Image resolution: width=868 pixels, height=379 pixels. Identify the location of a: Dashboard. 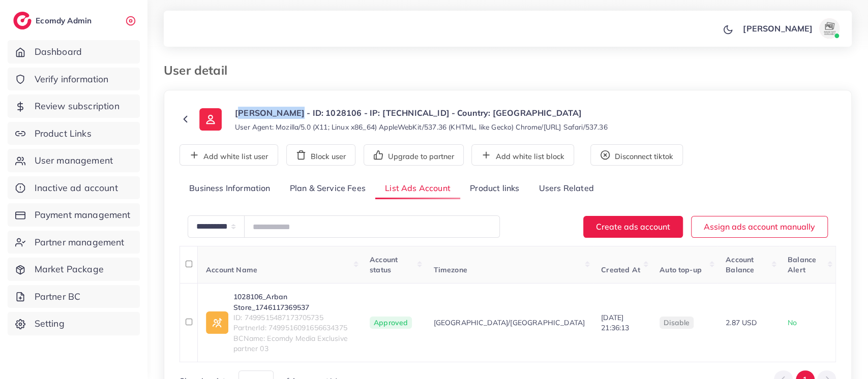
(74, 52).